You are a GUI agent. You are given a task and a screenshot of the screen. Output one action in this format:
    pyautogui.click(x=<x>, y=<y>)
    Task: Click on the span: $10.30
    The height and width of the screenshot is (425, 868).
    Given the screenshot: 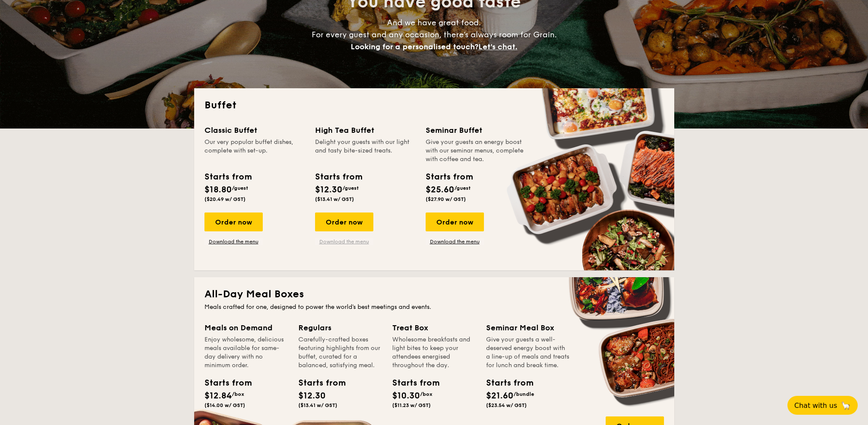 What is the action you would take?
    pyautogui.click(x=406, y=396)
    